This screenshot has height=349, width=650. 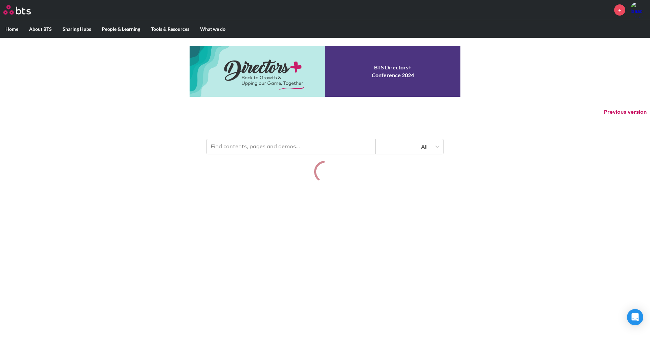 What do you see at coordinates (17, 10) in the screenshot?
I see `img: BTS Logo` at bounding box center [17, 10].